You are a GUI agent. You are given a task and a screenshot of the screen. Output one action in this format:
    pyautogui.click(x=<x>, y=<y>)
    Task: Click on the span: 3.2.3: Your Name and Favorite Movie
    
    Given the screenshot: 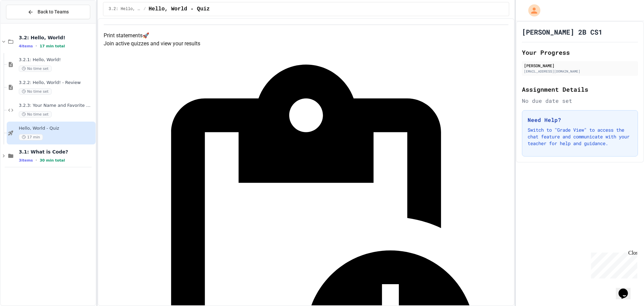 What is the action you would take?
    pyautogui.click(x=57, y=105)
    